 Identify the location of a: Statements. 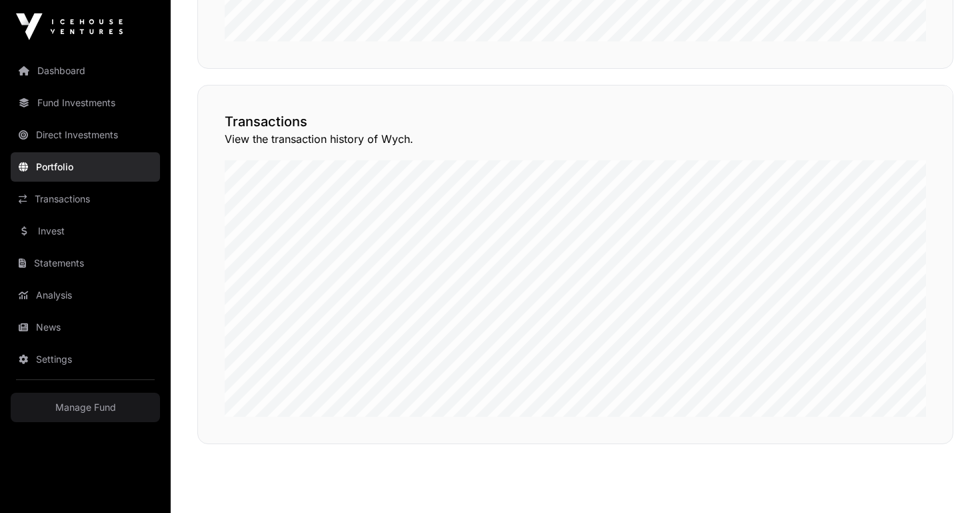
(86, 263).